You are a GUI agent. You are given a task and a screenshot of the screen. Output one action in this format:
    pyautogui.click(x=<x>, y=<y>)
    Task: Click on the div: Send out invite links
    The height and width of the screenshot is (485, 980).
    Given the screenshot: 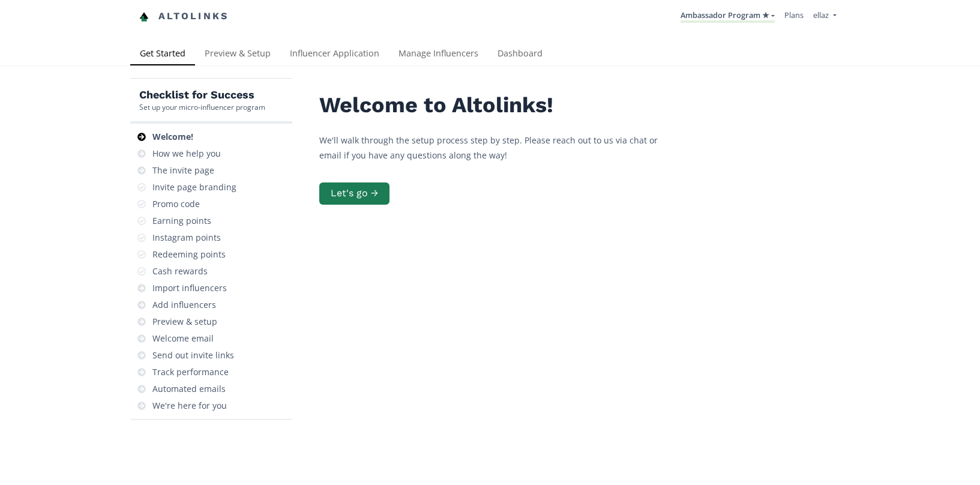 What is the action you would take?
    pyautogui.click(x=193, y=356)
    